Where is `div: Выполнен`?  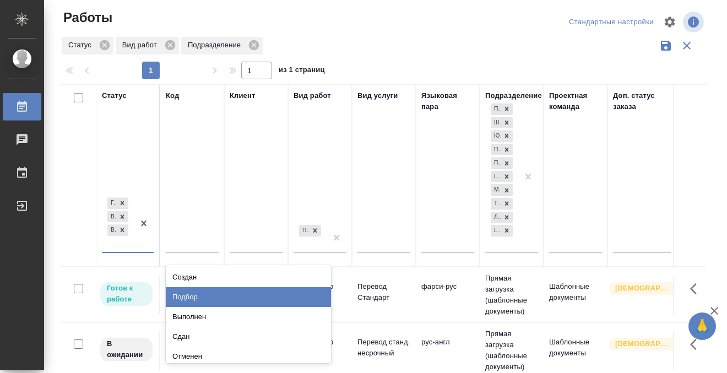
div: Выполнен is located at coordinates (248, 317).